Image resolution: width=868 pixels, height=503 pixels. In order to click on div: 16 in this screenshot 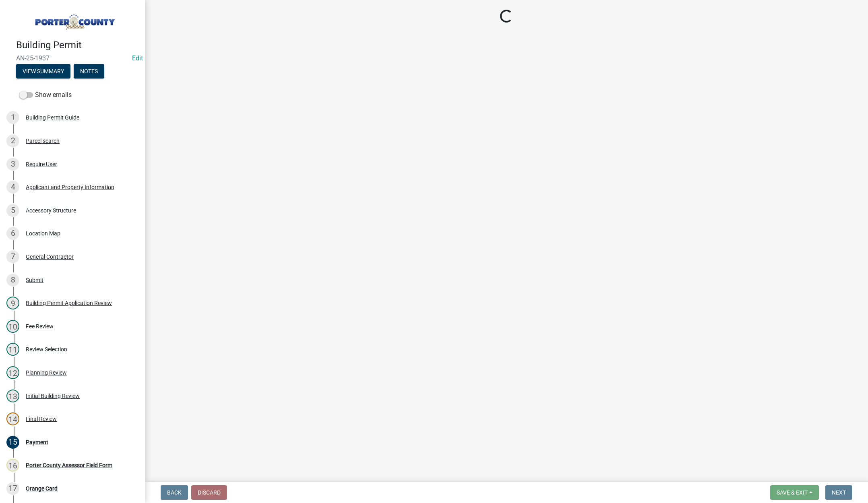, I will do `click(13, 465)`.